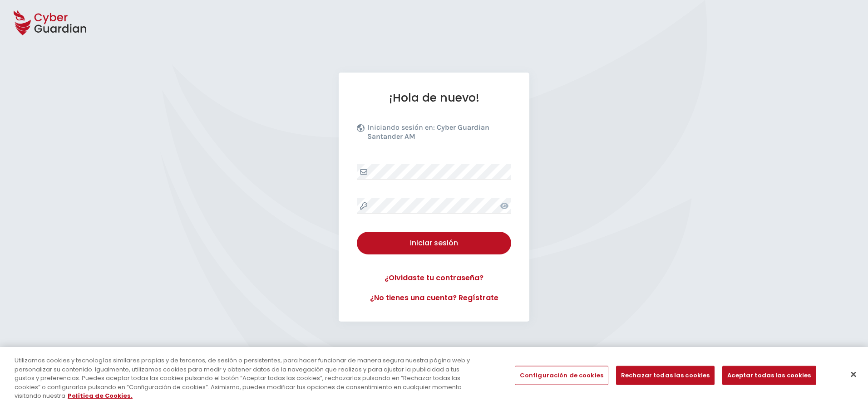 This screenshot has width=868, height=405. Describe the element at coordinates (562, 376) in the screenshot. I see `button: Configuración de cookies, Abre el cuadro de diálogo del centro de preferencias.` at that location.